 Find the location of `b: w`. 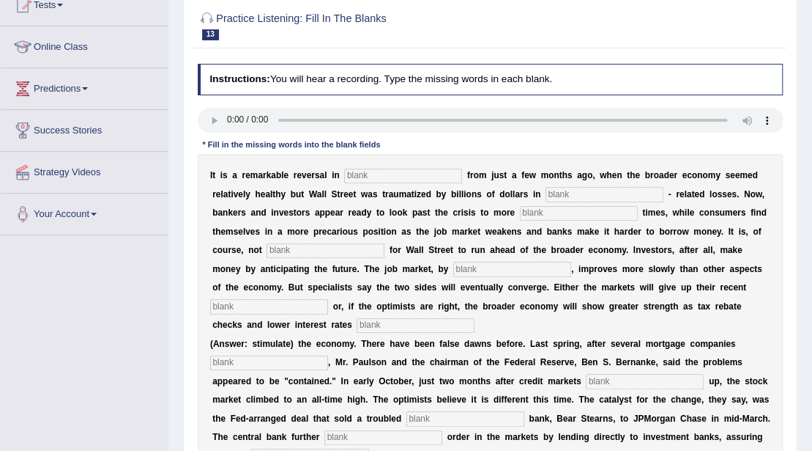

b: w is located at coordinates (675, 212).